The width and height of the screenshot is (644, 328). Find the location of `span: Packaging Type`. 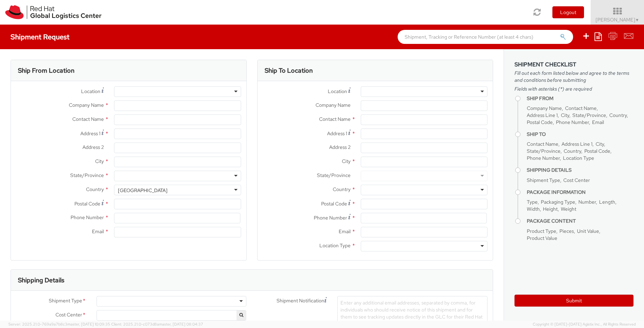

span: Packaging Type is located at coordinates (558, 202).